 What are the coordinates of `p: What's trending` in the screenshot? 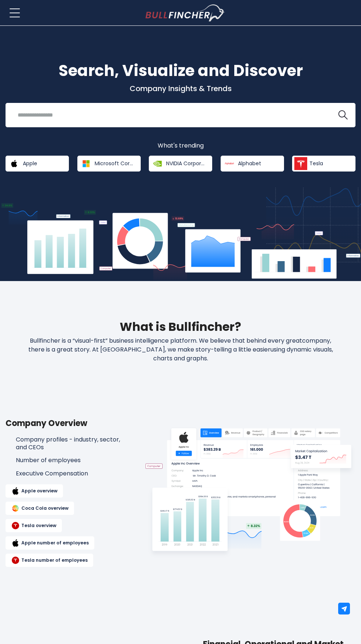 It's located at (180, 146).